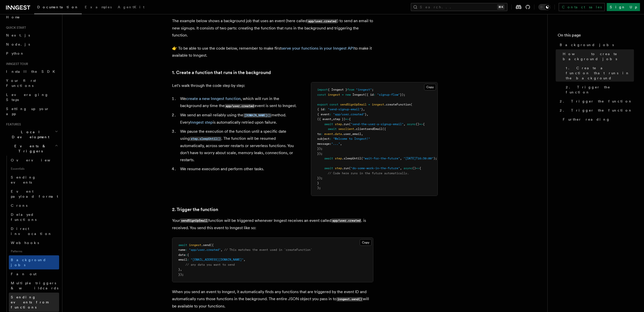  What do you see at coordinates (369, 129) in the screenshot?
I see `span: .clientsendEmail` at bounding box center [369, 129].